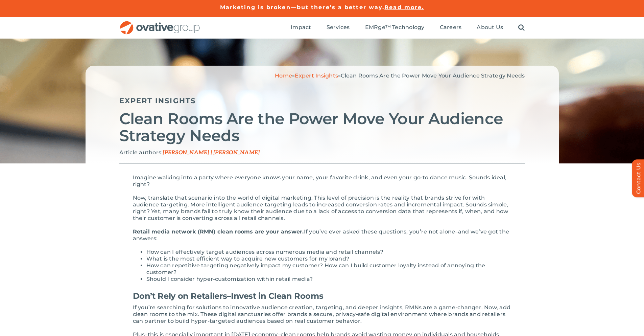 The height and width of the screenshot is (336, 644). Describe the element at coordinates (322, 152) in the screenshot. I see `p: Article authors:` at that location.